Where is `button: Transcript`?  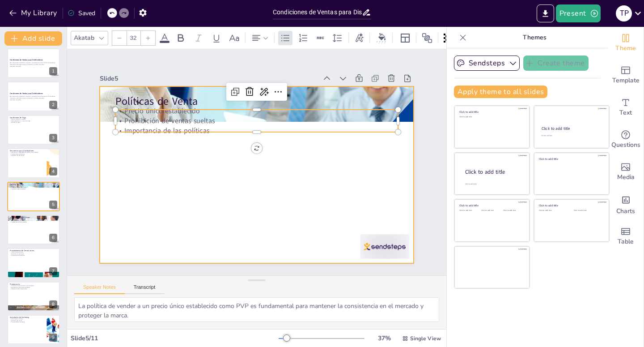 button: Transcript is located at coordinates (144, 289).